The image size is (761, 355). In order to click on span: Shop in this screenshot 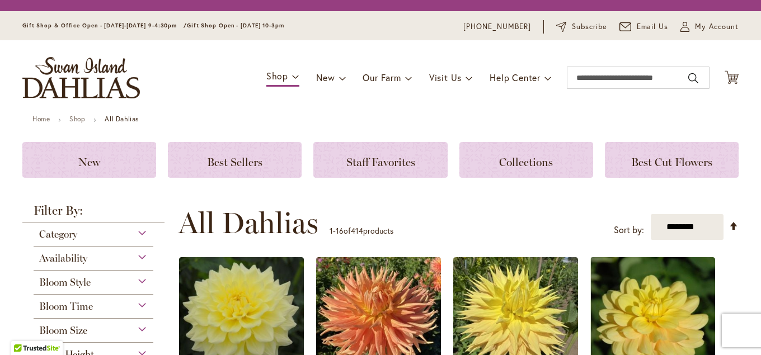, I will do `click(277, 75)`.